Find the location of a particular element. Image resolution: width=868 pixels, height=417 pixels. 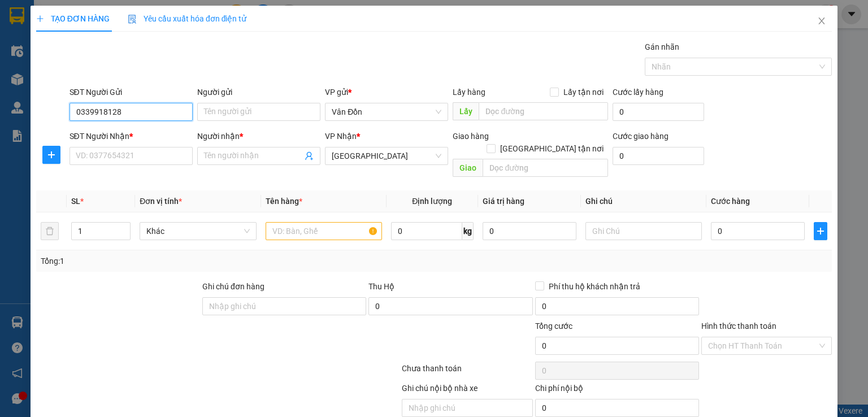

span: Vân Đồn is located at coordinates (387, 112).